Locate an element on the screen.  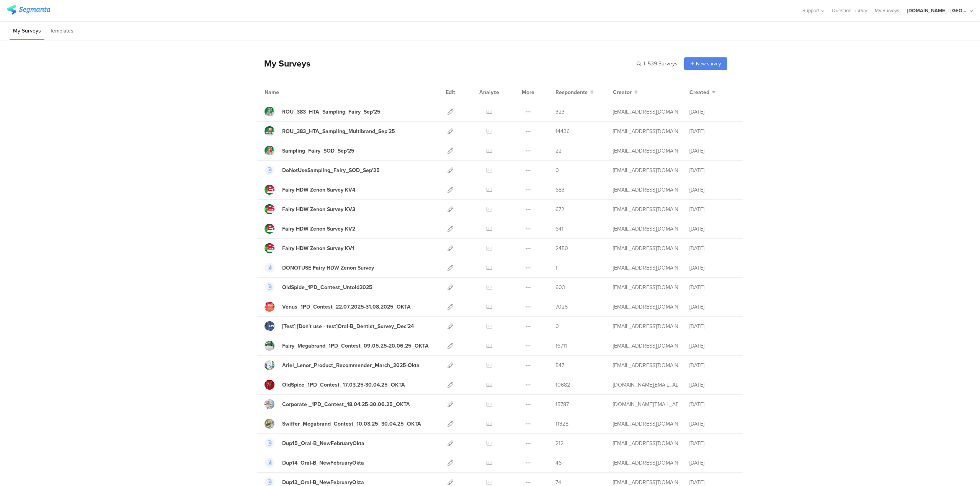
a: Fairy_Megabrand_1PD_Contest_09.05.25-20.06.25_OKTA is located at coordinates (347, 346).